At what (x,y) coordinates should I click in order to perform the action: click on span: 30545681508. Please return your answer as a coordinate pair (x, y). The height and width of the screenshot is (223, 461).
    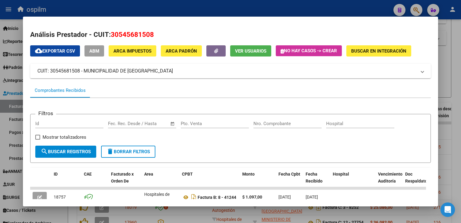
    Looking at the image, I should click on (132, 34).